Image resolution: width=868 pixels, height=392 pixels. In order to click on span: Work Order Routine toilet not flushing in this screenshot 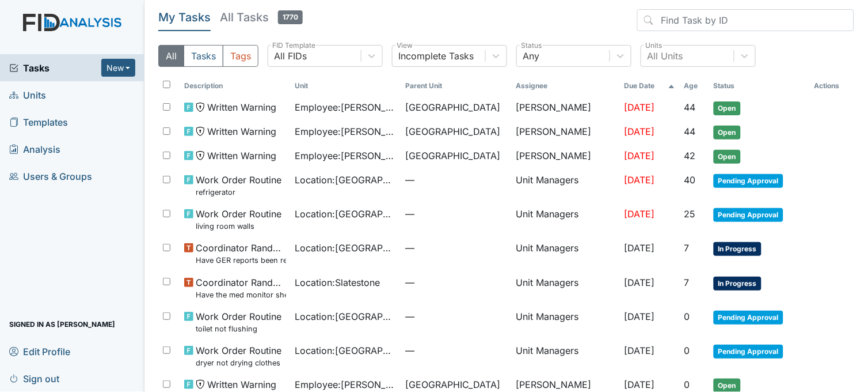, I will do `click(239, 322)`.